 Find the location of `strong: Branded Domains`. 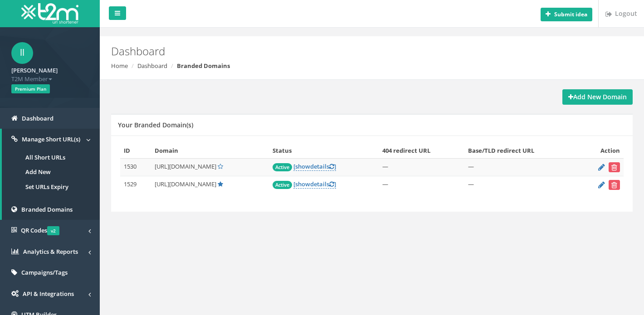

strong: Branded Domains is located at coordinates (203, 65).